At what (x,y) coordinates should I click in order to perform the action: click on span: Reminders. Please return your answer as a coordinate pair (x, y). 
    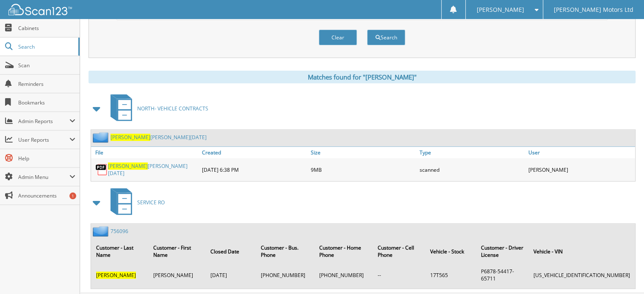
    Looking at the image, I should click on (47, 84).